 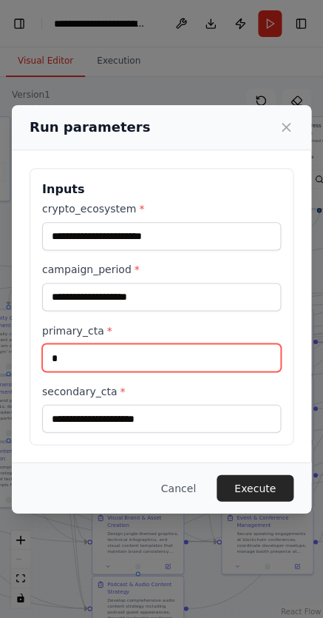 What do you see at coordinates (90, 127) in the screenshot?
I see `h2: Run parameters` at bounding box center [90, 127].